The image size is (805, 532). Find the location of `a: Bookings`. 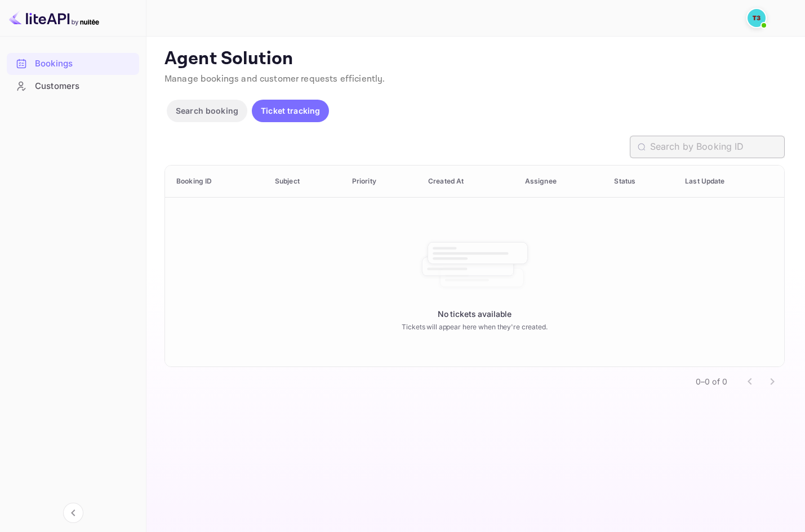

a: Bookings is located at coordinates (72, 63).